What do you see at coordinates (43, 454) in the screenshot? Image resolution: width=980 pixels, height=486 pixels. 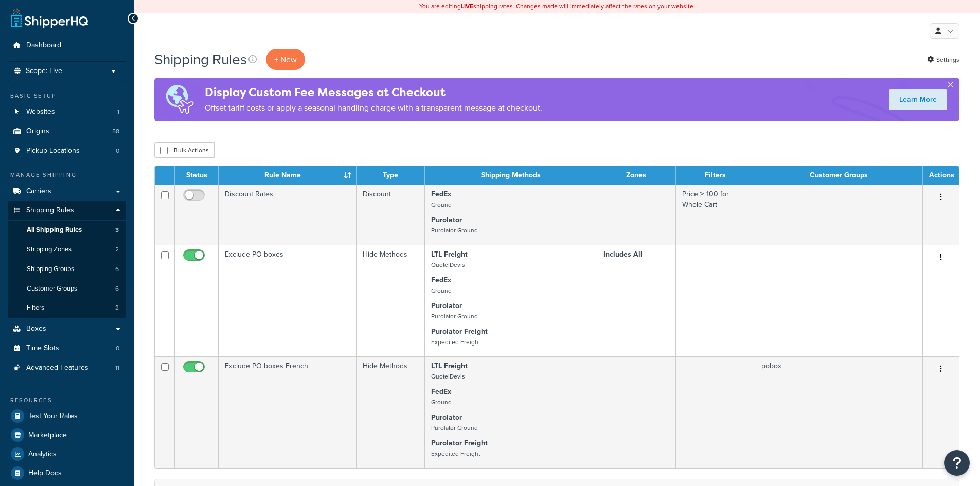 I see `span: Analytics` at bounding box center [43, 454].